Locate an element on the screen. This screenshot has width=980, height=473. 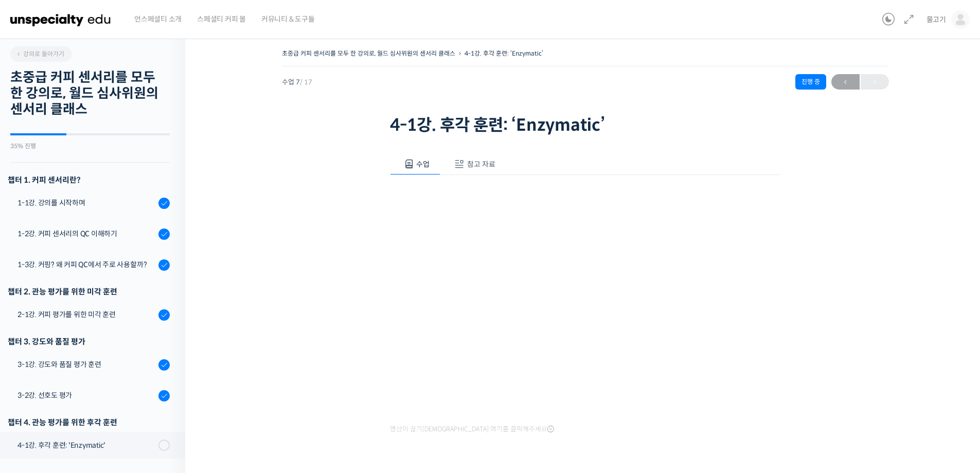
span: 수업 is located at coordinates (423, 164).